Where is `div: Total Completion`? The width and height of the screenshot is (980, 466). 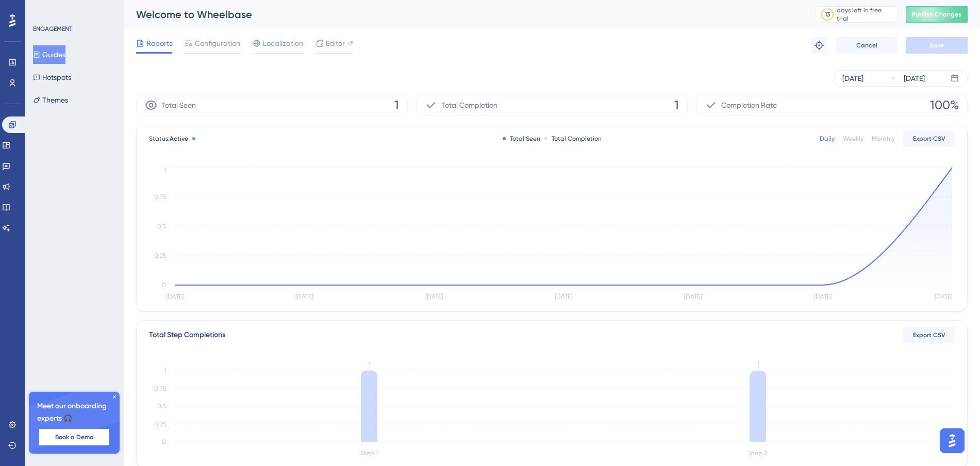
div: Total Completion is located at coordinates (573, 138).